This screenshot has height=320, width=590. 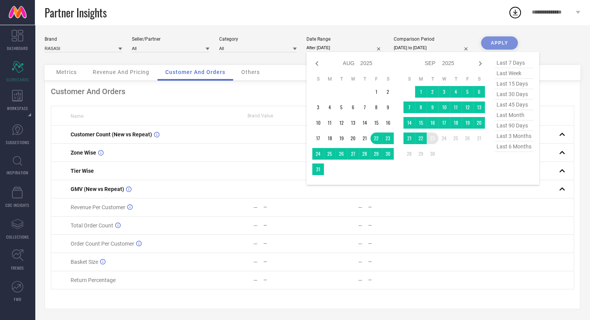 What do you see at coordinates (17, 205) in the screenshot?
I see `span: CDC INSIGHTS` at bounding box center [17, 205].